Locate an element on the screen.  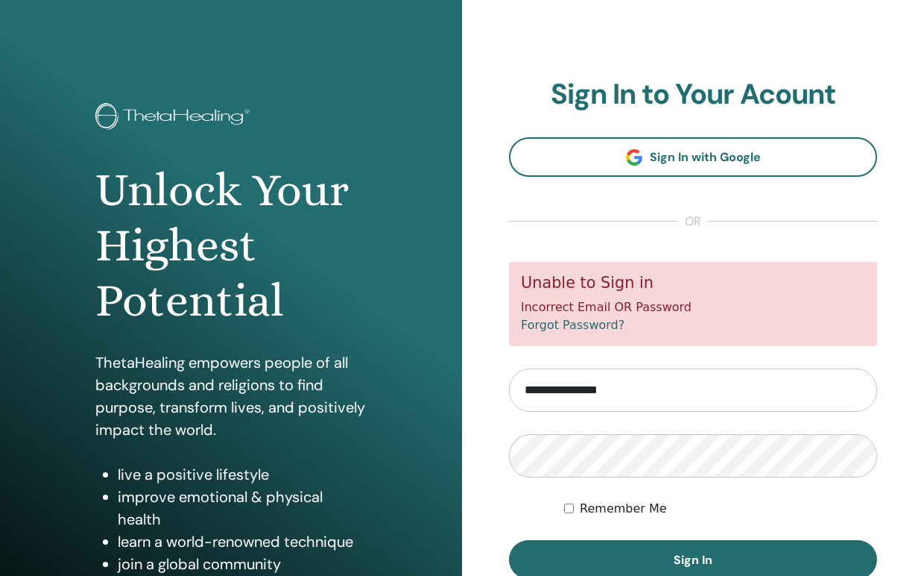
li: live a positive lifestyle is located at coordinates (241, 475).